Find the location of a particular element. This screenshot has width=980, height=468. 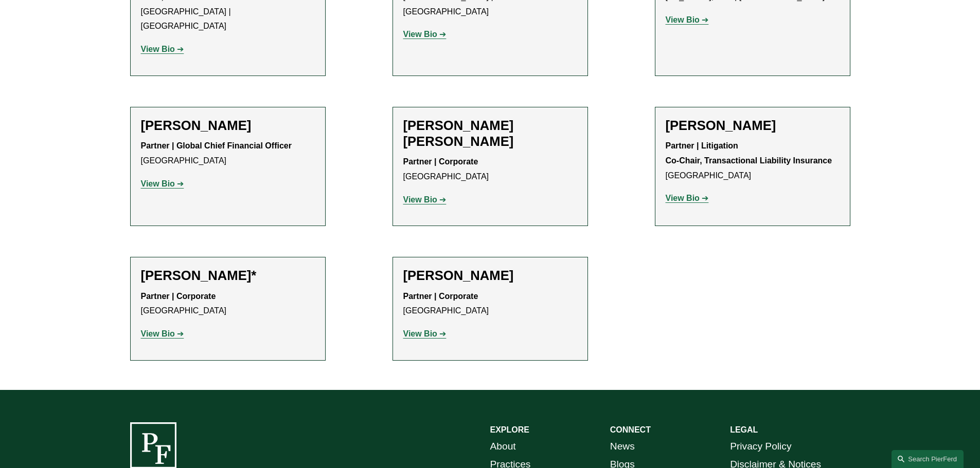

strong: Partner | Litigation is located at coordinates (702, 145).